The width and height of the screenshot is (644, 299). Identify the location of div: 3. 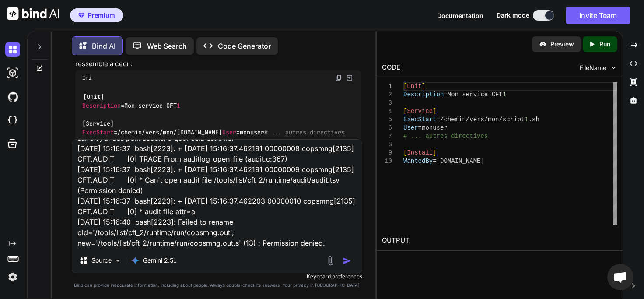
(386, 103).